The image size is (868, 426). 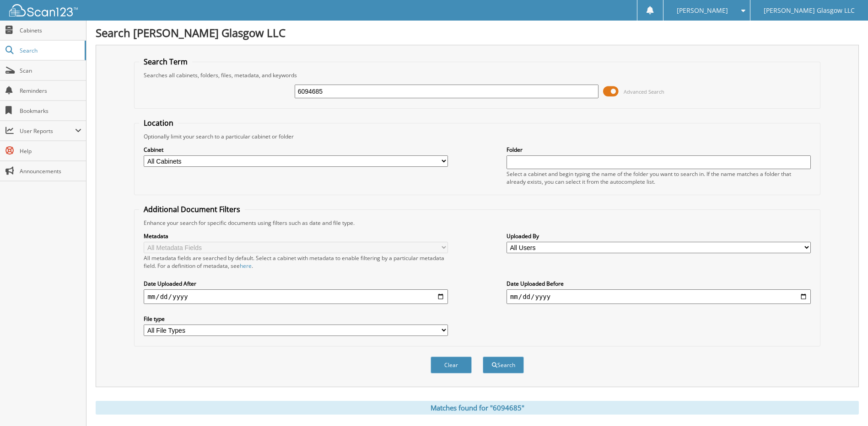 What do you see at coordinates (50, 111) in the screenshot?
I see `span: Bookmarks` at bounding box center [50, 111].